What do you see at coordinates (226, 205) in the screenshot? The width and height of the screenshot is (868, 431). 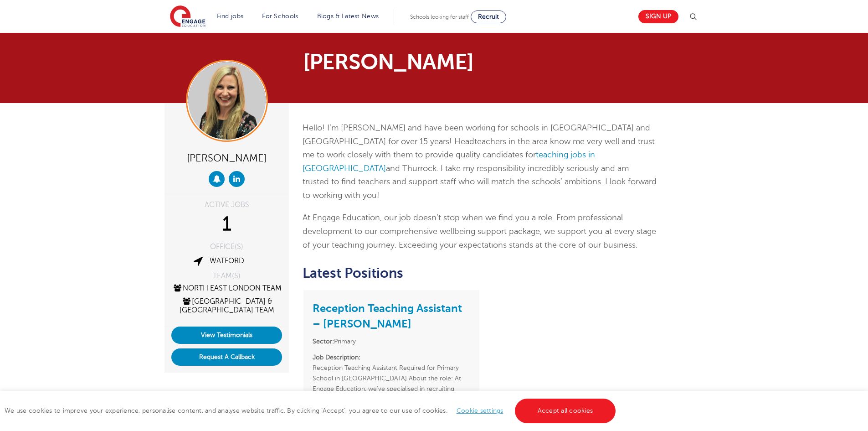 I see `div: ACTIVE JOBS` at bounding box center [226, 205].